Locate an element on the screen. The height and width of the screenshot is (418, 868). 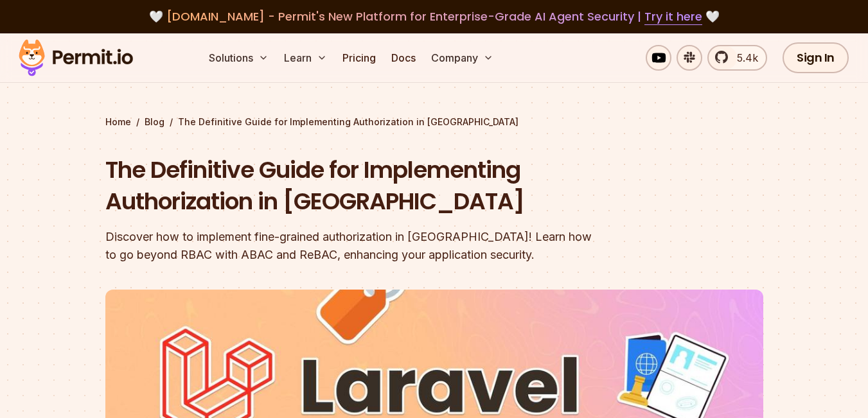
a: Blog is located at coordinates (154, 122).